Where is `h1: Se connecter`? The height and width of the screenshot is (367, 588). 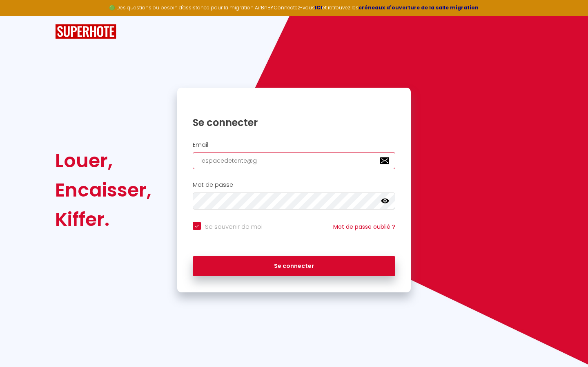
h1: Se connecter is located at coordinates (294, 123).